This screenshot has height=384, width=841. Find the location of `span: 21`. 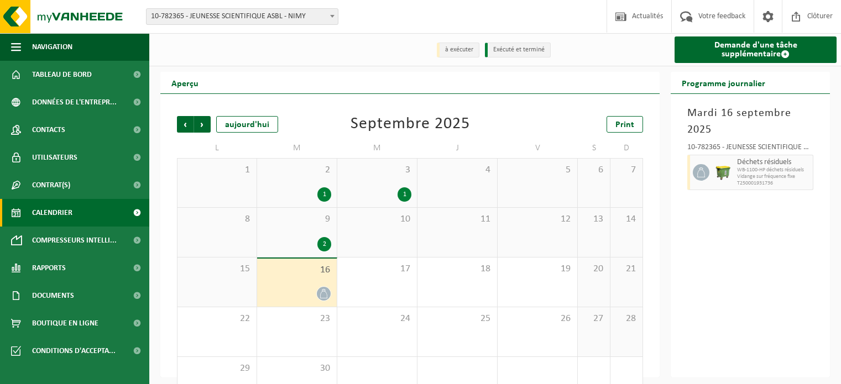

span: 21 is located at coordinates (626, 269).